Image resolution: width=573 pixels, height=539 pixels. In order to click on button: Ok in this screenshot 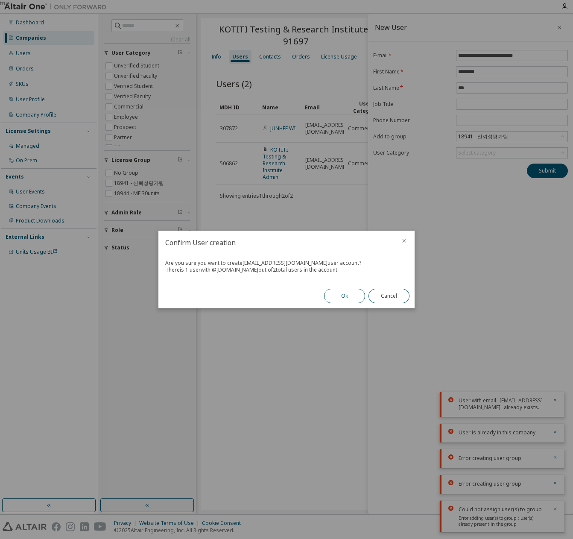, I will do `click(344, 296)`.